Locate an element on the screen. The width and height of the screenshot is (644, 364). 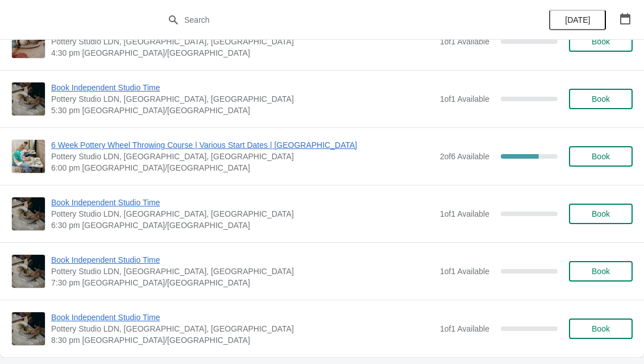
img: Book Independent Studio Time | Pottery Studio LDN, London, UK | 8:30 pm Europe/London is located at coordinates (28, 328).